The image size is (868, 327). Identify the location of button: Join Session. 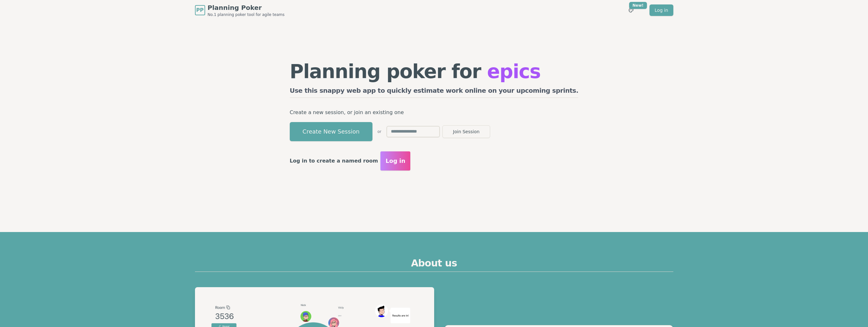
(466, 132).